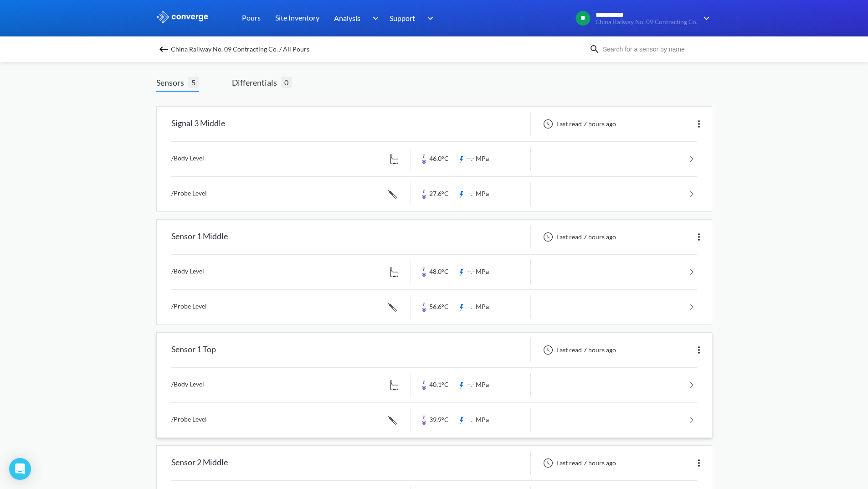 Image resolution: width=868 pixels, height=489 pixels. What do you see at coordinates (403, 18) in the screenshot?
I see `span: Support` at bounding box center [403, 18].